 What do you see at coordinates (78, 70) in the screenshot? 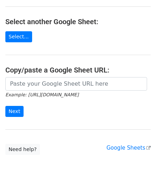
I see `h4: Copy/paste a Google Sheet URL:` at bounding box center [78, 70].